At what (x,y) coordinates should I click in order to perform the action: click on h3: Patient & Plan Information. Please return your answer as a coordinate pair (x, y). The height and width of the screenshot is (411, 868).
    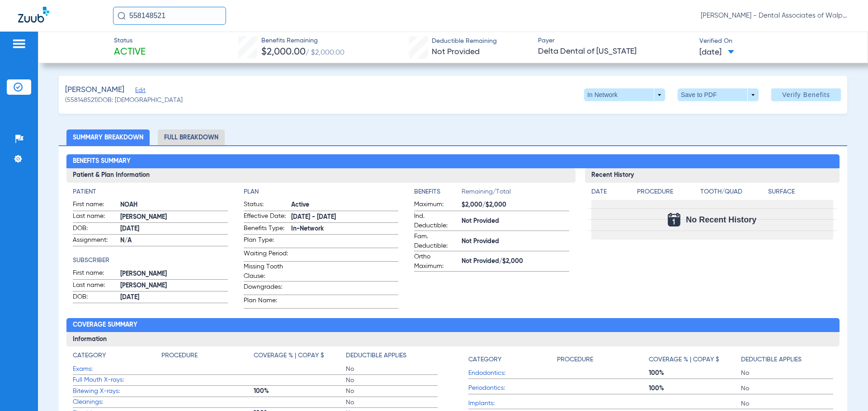
    Looking at the image, I should click on (320, 176).